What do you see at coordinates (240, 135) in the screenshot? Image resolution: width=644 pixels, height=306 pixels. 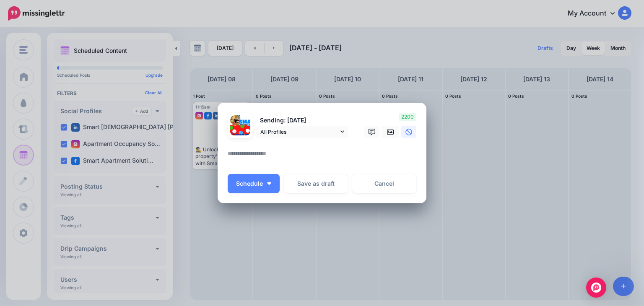 I see `img: 162108471_929565637859961_2209139901119392515_n-bsa130695.jpg` at bounding box center [240, 135].